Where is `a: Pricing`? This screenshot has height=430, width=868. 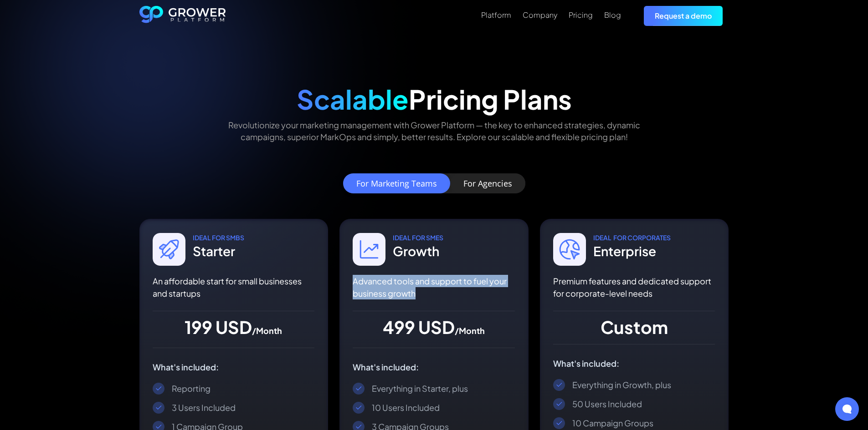
a: Pricing is located at coordinates (581, 15).